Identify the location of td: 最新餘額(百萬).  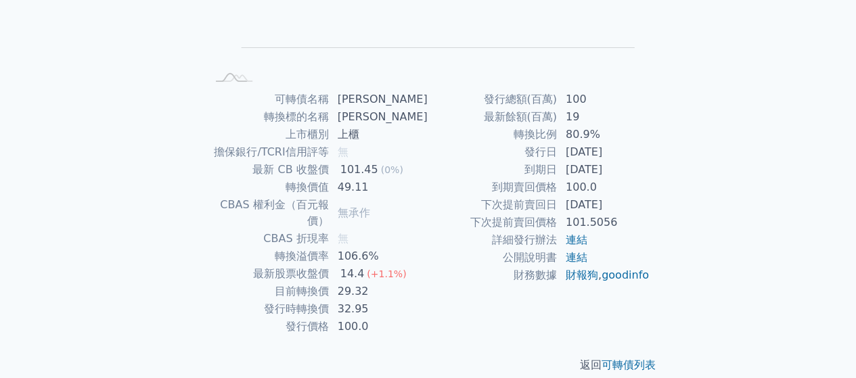
(493, 117).